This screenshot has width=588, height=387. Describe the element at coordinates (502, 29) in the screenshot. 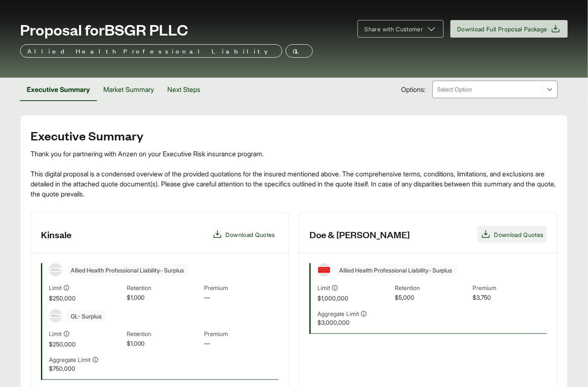

I see `span: Download Full Proposal Package` at that location.